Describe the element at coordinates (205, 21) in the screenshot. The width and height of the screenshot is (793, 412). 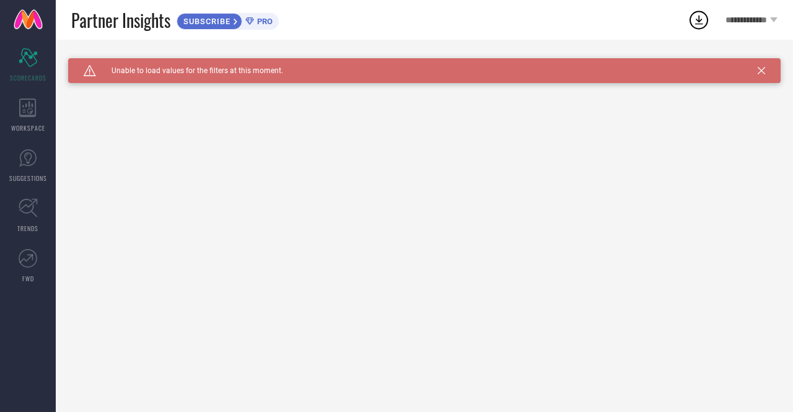
I see `span: SUBSCRIBE` at that location.